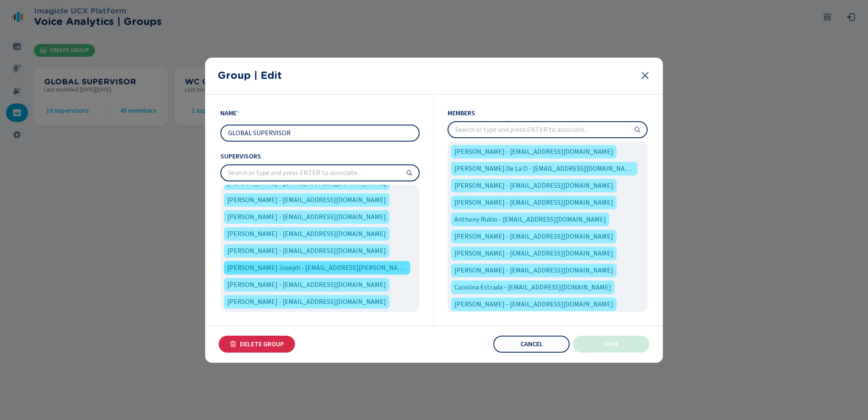 Image resolution: width=868 pixels, height=420 pixels. Describe the element at coordinates (547, 113) in the screenshot. I see `span: Members` at that location.